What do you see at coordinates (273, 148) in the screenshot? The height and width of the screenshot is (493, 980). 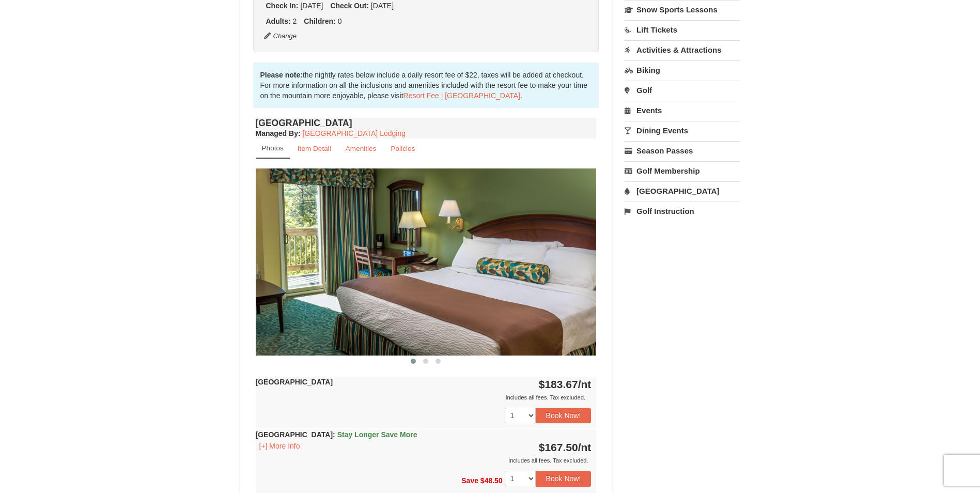 I see `a: Photos` at bounding box center [273, 148].